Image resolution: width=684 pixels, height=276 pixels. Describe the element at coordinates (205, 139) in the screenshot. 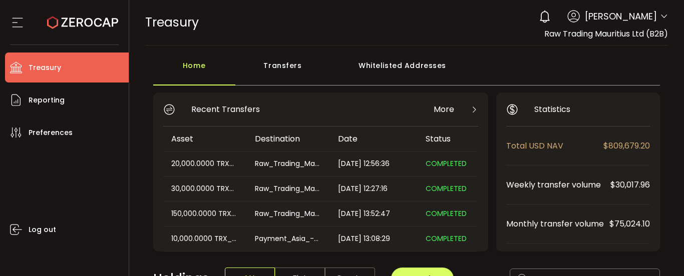

I see `div: Asset` at that location.